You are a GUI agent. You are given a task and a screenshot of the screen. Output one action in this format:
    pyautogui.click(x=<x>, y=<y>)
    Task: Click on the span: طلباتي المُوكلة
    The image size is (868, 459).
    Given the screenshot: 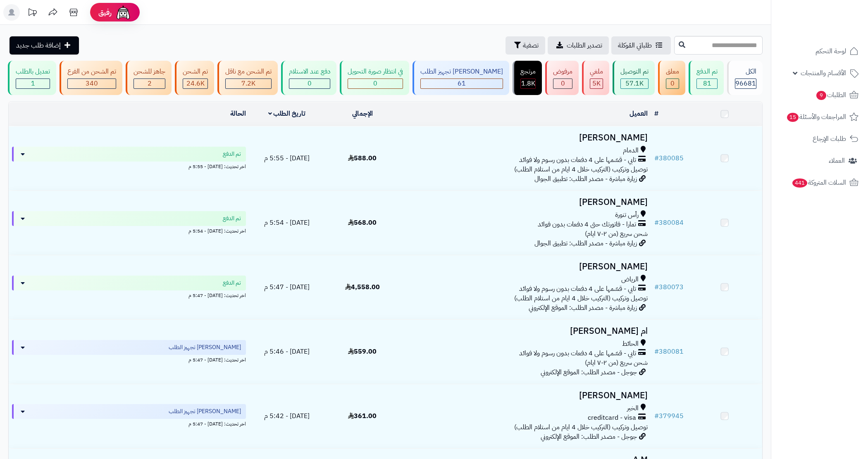 What is the action you would take?
    pyautogui.click(x=635, y=45)
    